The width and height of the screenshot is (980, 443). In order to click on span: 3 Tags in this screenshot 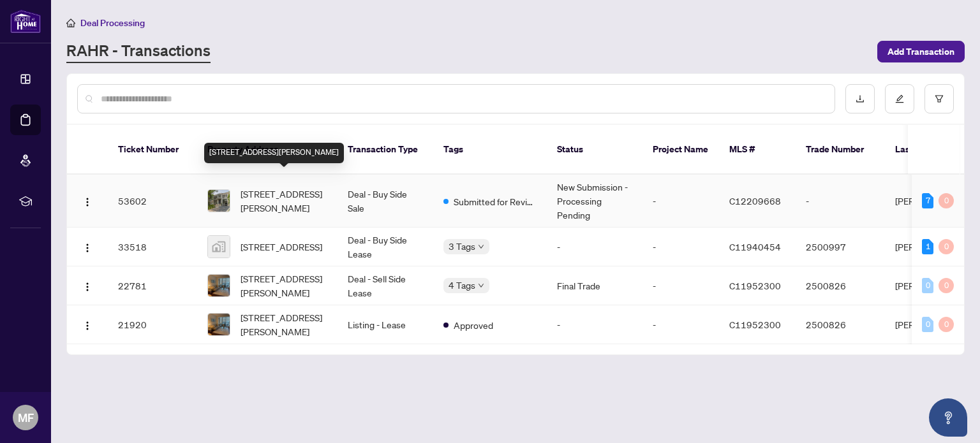, I will do `click(462, 246)`.